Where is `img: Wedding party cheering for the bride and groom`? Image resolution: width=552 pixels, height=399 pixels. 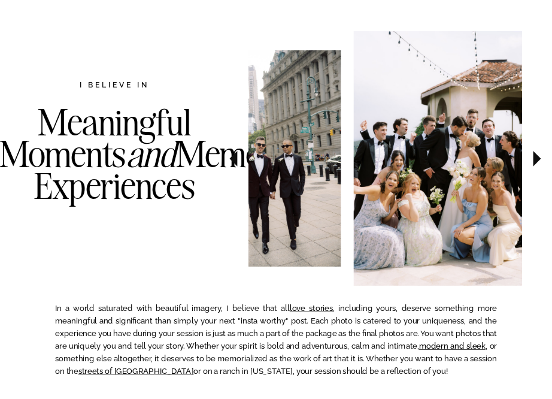
img: Wedding party cheering for the bride and groom is located at coordinates (438, 158).